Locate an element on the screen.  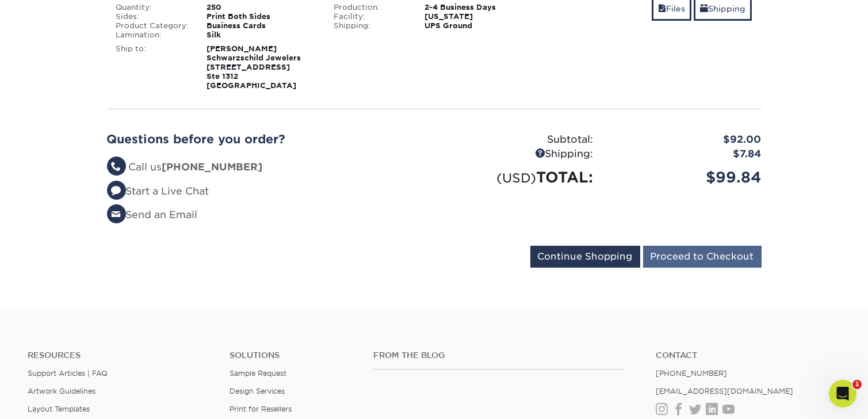
div: Sides: is located at coordinates (153, 16).